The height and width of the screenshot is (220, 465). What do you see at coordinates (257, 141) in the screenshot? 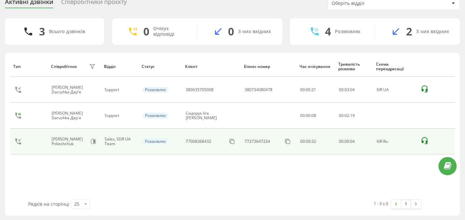
I see `div: 77273647234` at bounding box center [257, 141].